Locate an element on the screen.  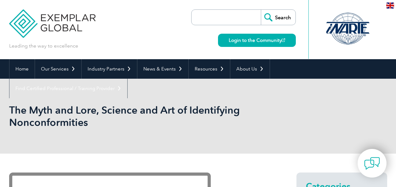
a: Our Services is located at coordinates (58, 69).